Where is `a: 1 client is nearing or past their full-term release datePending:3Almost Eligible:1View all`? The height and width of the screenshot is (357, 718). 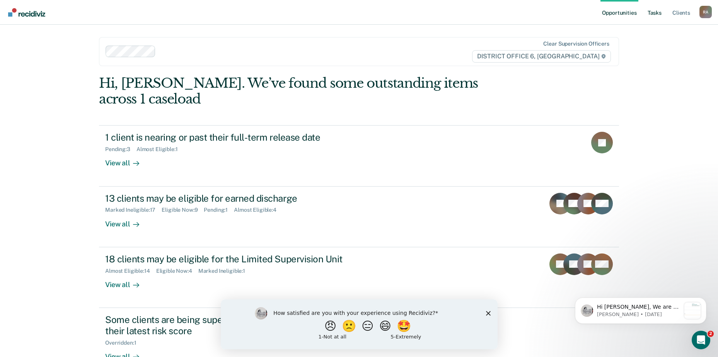
a: 1 client is nearing or past their full-term release datePending:3Almost Eligible:1View all is located at coordinates (359, 156).